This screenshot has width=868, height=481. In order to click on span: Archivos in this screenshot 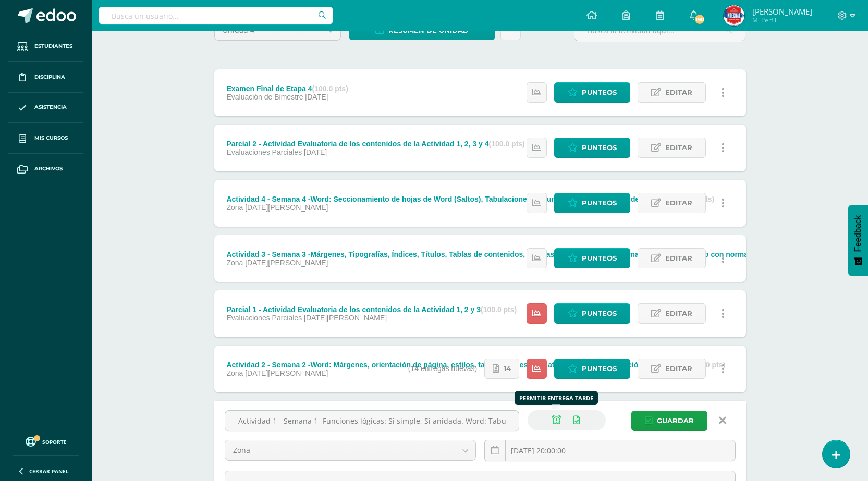, I will do `click(49, 169)`.